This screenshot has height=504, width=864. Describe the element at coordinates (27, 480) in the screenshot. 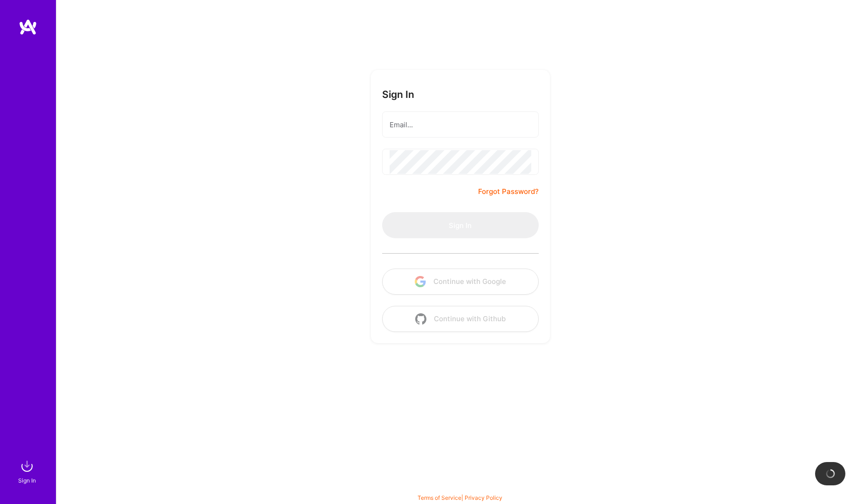

I see `div: Sign In` at that location.